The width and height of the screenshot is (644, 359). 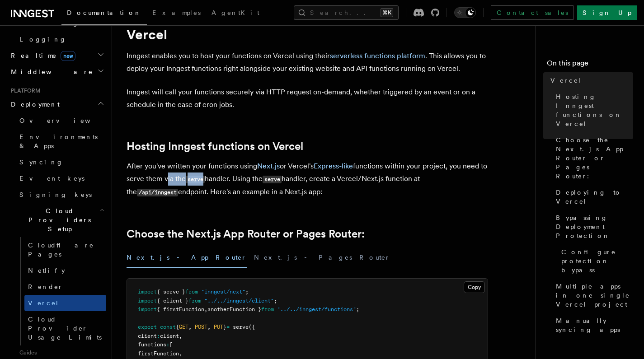 What do you see at coordinates (61, 291) in the screenshot?
I see `div: Cloud Providers Setup` at bounding box center [61, 291].